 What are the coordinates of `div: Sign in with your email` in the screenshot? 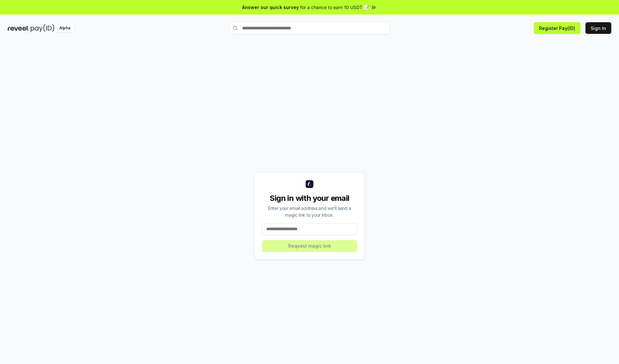 It's located at (310, 198).